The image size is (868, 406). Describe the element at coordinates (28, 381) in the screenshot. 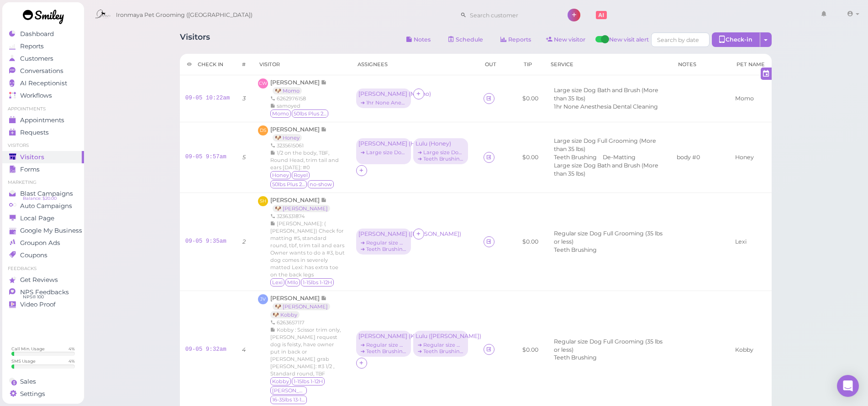

I see `span: Sales` at that location.